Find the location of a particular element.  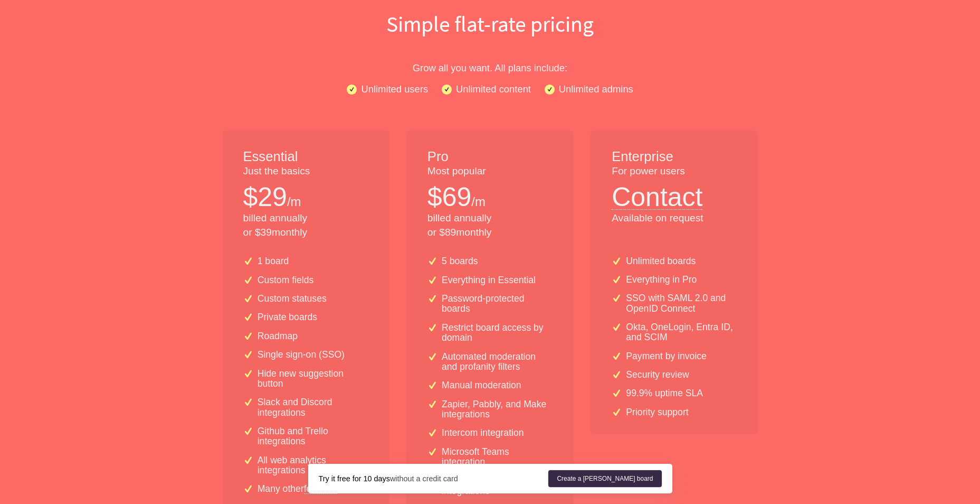

p: Microsoft Teams integration is located at coordinates (497, 457).